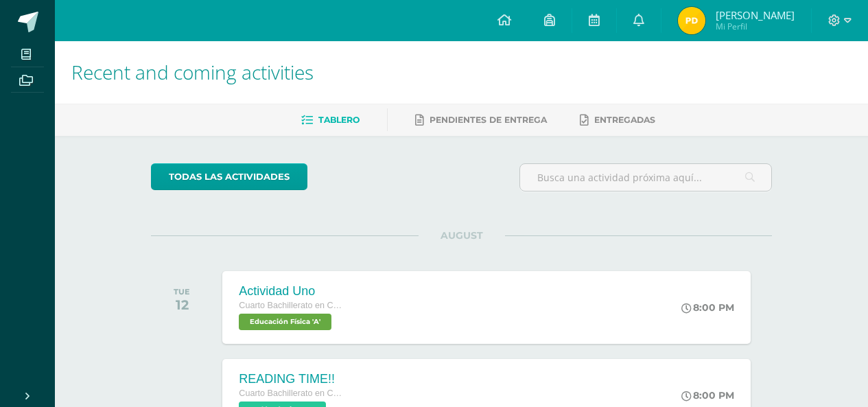 The height and width of the screenshot is (407, 868). I want to click on span: Recent and coming activities, so click(192, 72).